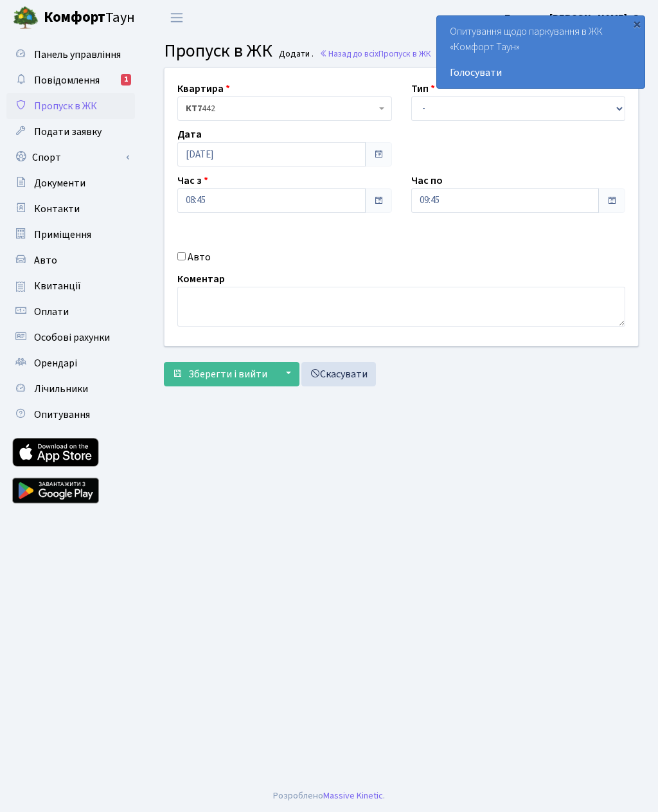 This screenshot has height=812, width=658. Describe the element at coordinates (70, 389) in the screenshot. I see `a: Лічильники` at that location.